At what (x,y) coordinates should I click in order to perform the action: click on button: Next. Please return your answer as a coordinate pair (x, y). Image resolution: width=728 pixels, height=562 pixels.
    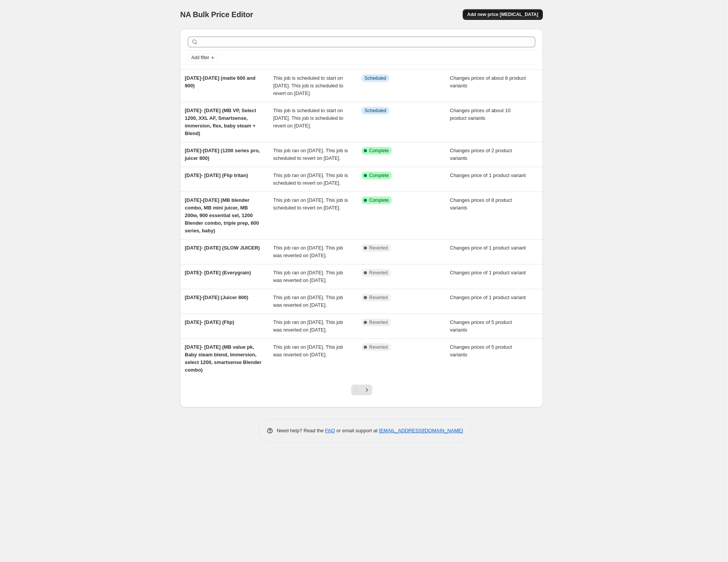
    Looking at the image, I should click on (367, 390).